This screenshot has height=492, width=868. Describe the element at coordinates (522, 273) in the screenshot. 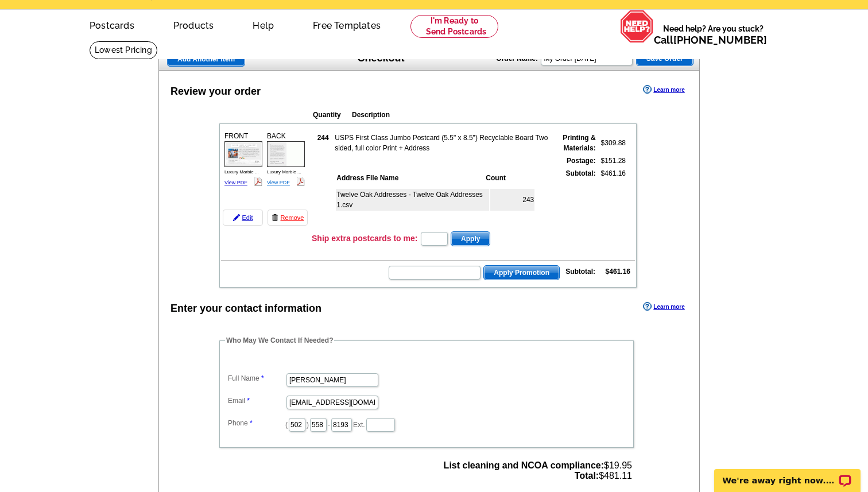

I see `button: Apply Promotion` at that location.